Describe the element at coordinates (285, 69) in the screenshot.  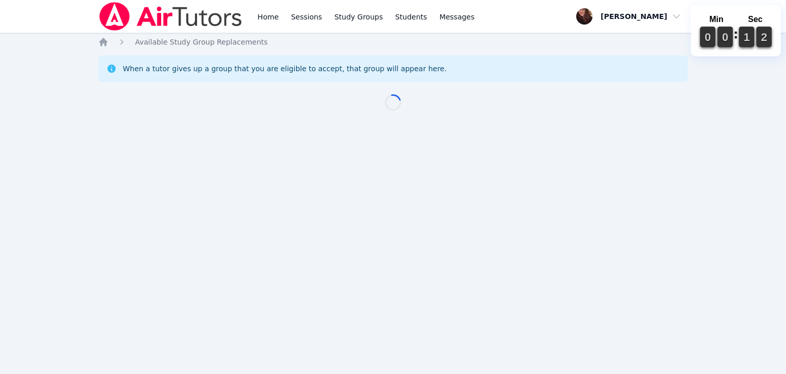
I see `div: When a tutor gives up a group that you are eligible to accept, that group will appear here.` at that location.